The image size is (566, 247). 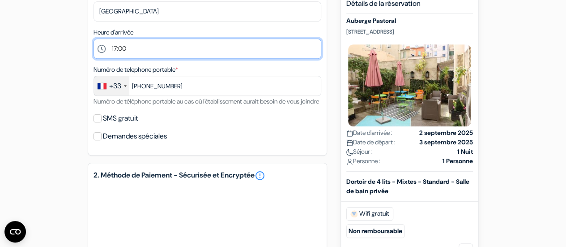 I want to click on a: error_outline, so click(x=260, y=175).